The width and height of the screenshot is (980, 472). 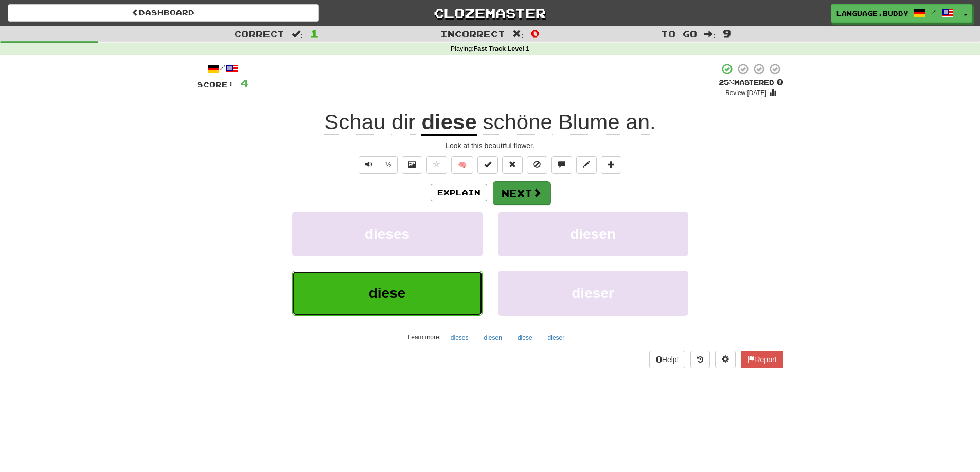 What do you see at coordinates (895, 14) in the screenshot?
I see `a: language.buddy /` at bounding box center [895, 14].